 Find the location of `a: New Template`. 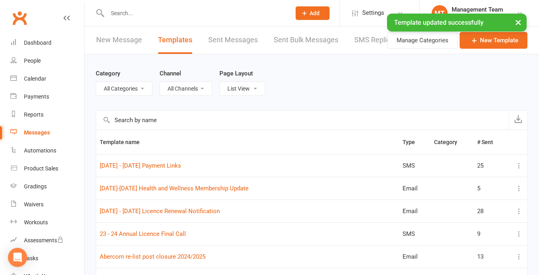

a: New Template is located at coordinates (493, 40).